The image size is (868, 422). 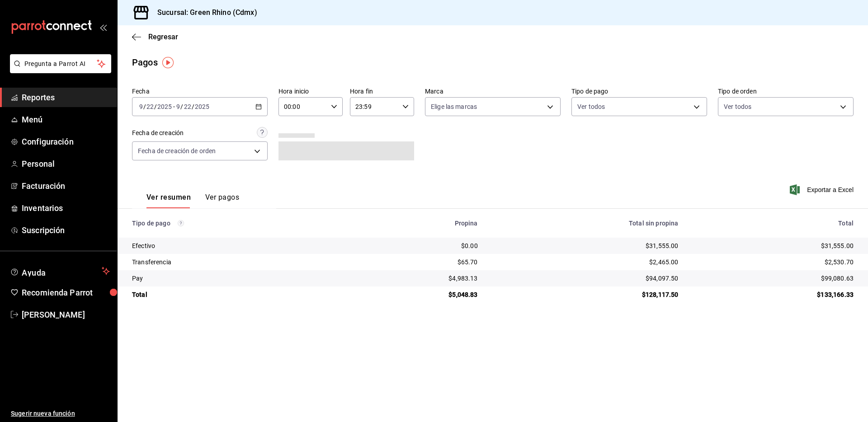 I want to click on span: Configuración, so click(x=66, y=141).